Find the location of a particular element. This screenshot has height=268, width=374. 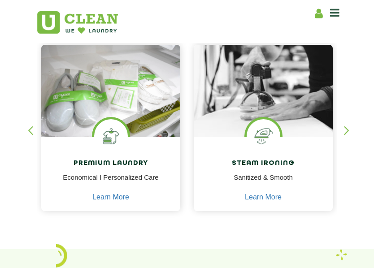

h4: Premium Laundry is located at coordinates (111, 164).